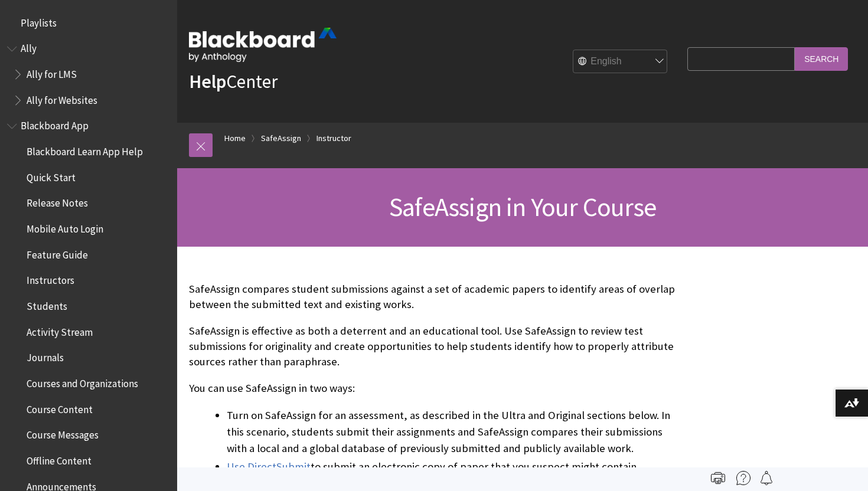 The image size is (868, 491). What do you see at coordinates (57, 201) in the screenshot?
I see `span: Release Notes` at bounding box center [57, 201].